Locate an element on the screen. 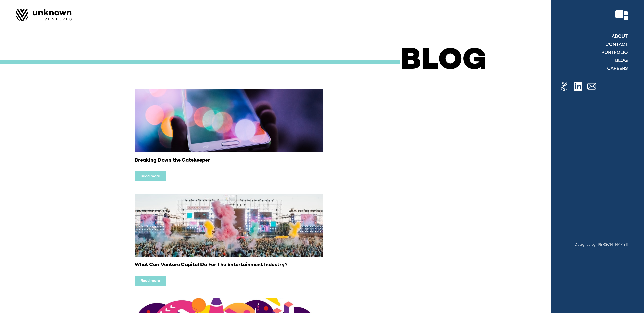  a: About is located at coordinates (619, 37).